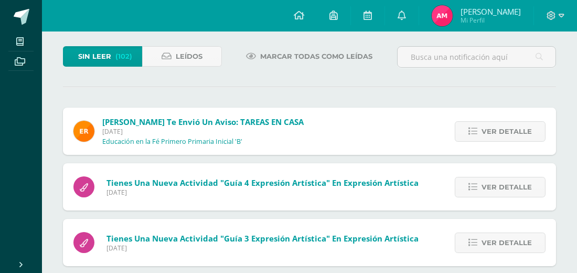 This screenshot has height=273, width=577. Describe the element at coordinates (309, 56) in the screenshot. I see `a: Marcar todas como leídas` at that location.